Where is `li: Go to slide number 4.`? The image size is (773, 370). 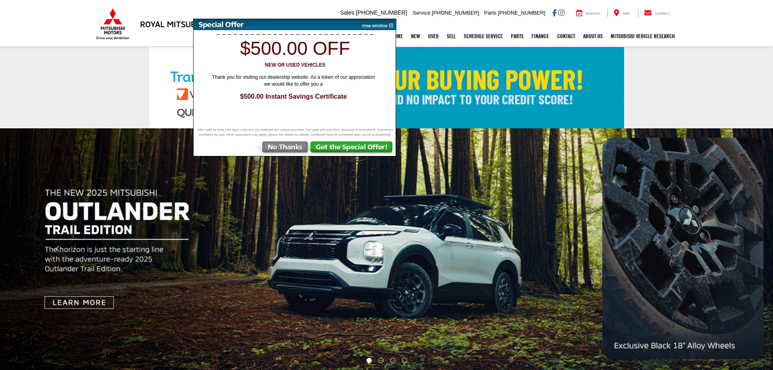 li: Go to slide number 4. is located at coordinates (404, 360).